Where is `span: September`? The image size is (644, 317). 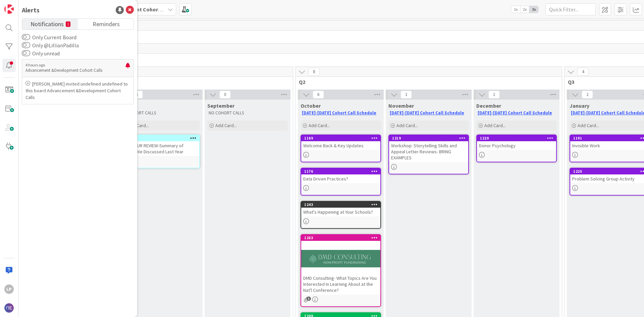 span: September is located at coordinates (221, 105).